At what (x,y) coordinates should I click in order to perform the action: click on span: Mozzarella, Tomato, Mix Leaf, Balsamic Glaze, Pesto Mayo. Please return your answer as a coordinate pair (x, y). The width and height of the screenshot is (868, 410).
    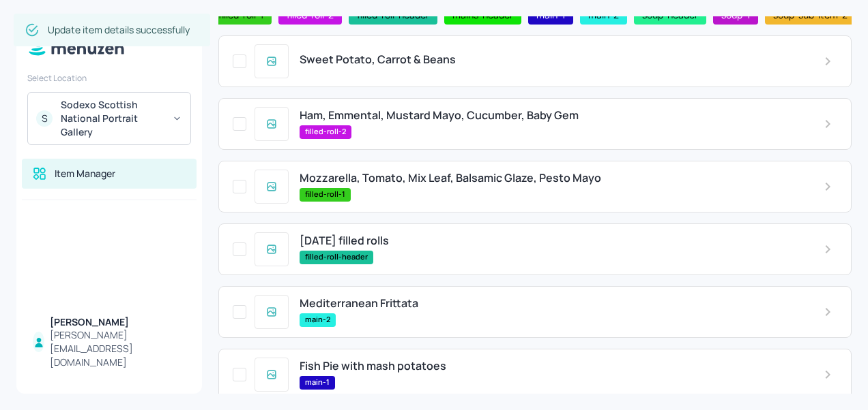
    Looking at the image, I should click on (450, 178).